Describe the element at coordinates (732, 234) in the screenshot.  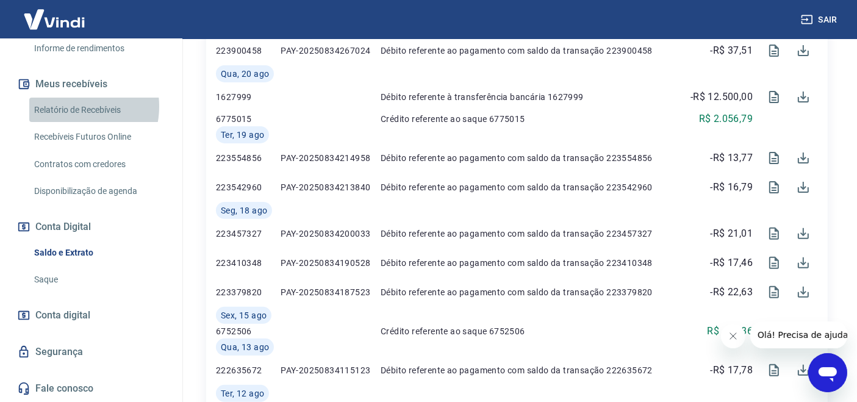
I see `p: -R$ 21,01` at that location.